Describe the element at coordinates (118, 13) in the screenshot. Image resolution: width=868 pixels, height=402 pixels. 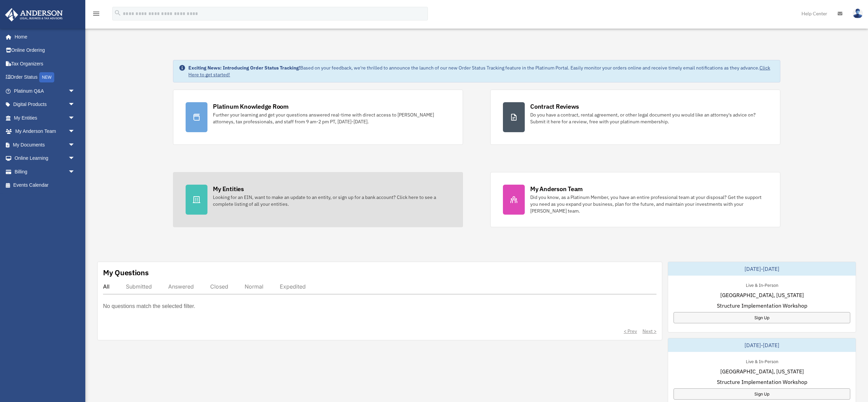
I see `i: search` at that location.